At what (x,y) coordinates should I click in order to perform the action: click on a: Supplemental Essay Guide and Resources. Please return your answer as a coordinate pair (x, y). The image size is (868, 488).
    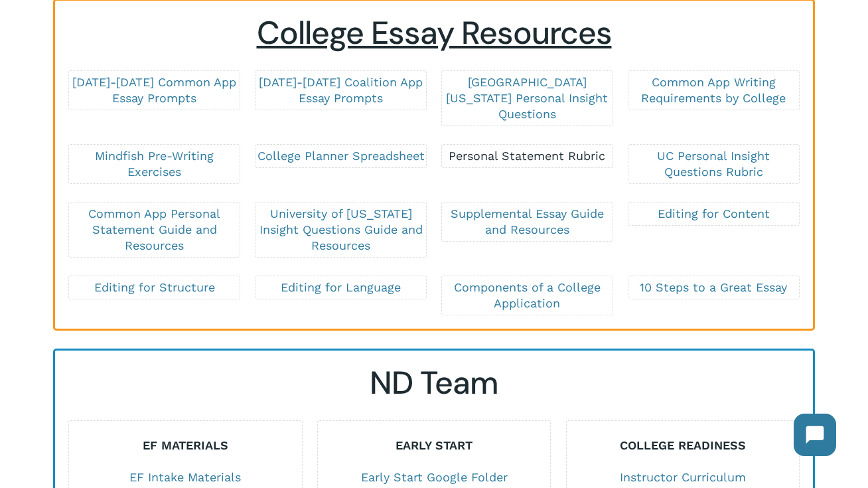
    Looking at the image, I should click on (527, 221).